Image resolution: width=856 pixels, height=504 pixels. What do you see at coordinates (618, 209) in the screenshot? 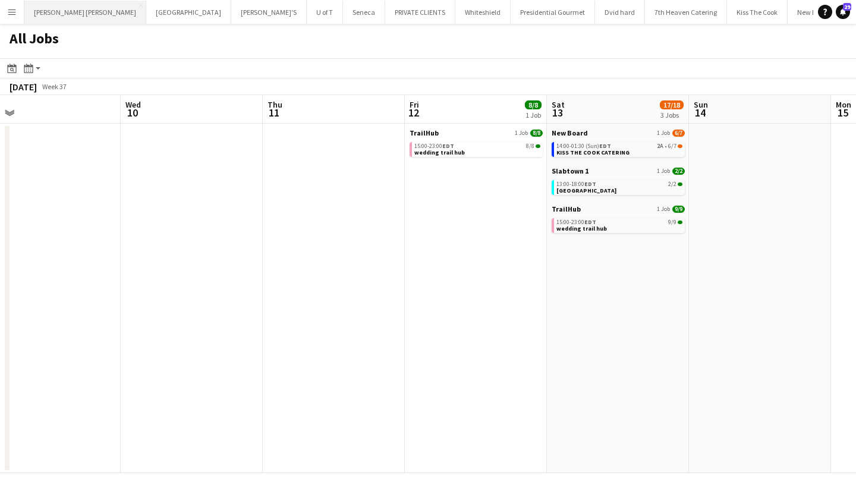
I see `a: TrailHub1 Job9/9` at bounding box center [618, 209].